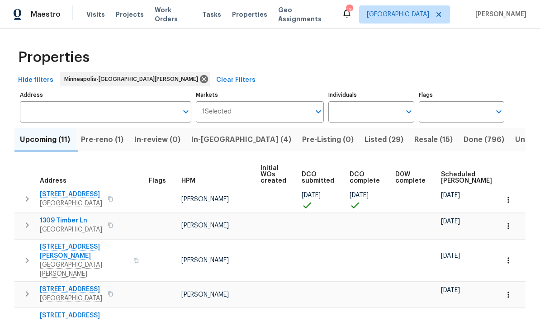 The width and height of the screenshot is (540, 321). I want to click on span: Tasks, so click(212, 14).